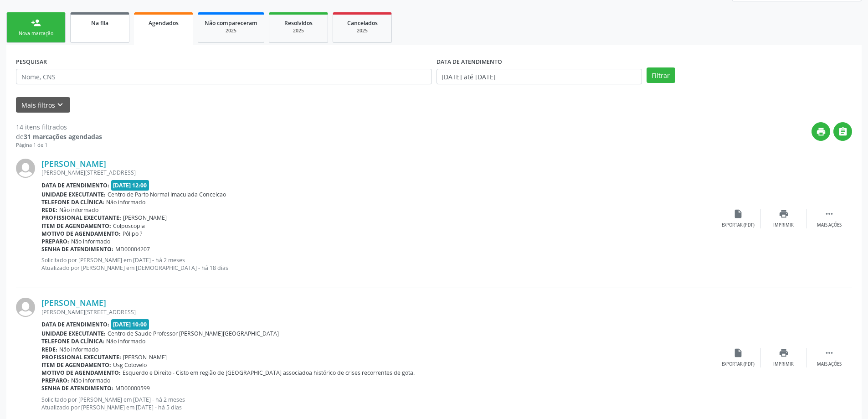 Image resolution: width=868 pixels, height=419 pixels. What do you see at coordinates (63, 136) in the screenshot?
I see `strong: 31 marcações agendadas` at bounding box center [63, 136].